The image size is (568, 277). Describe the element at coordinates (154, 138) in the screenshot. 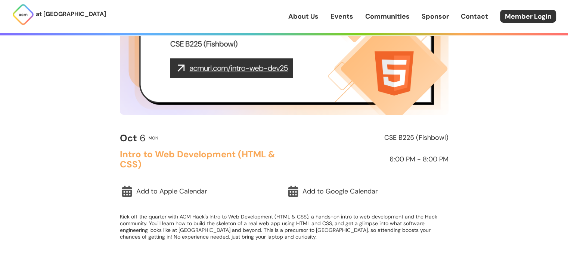

I see `h2: Mon` at that location.